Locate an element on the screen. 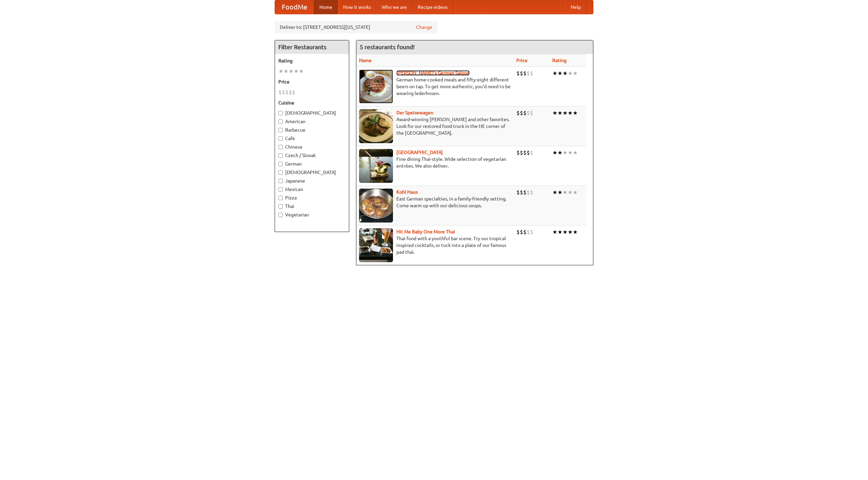 This screenshot has height=480, width=868. input: Thai is located at coordinates (281, 206).